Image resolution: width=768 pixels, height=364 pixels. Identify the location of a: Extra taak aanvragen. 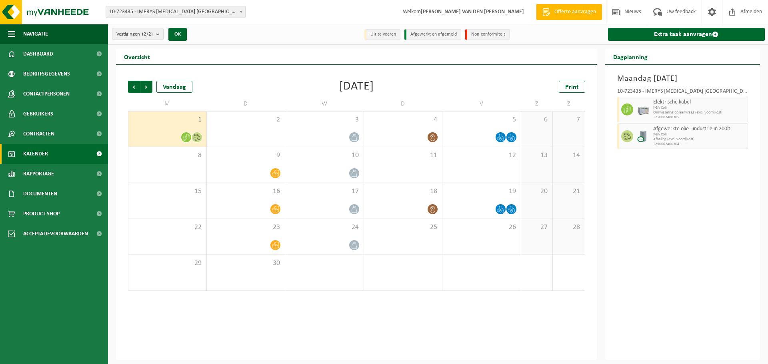
(687, 34).